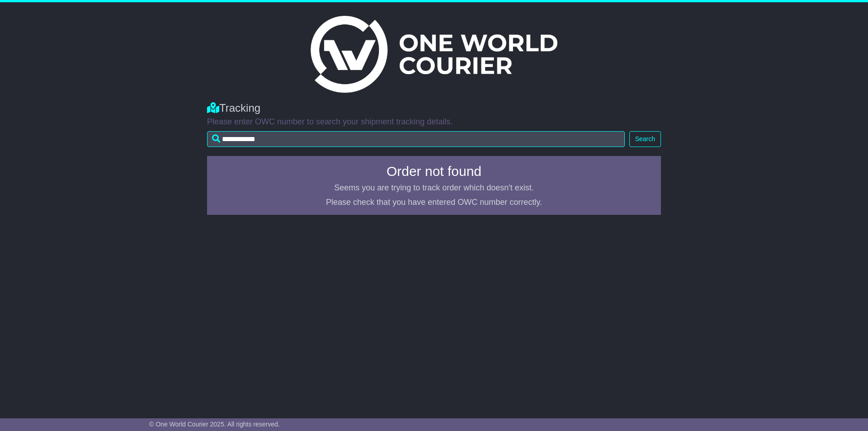 This screenshot has height=431, width=868. I want to click on div: Tracking, so click(434, 108).